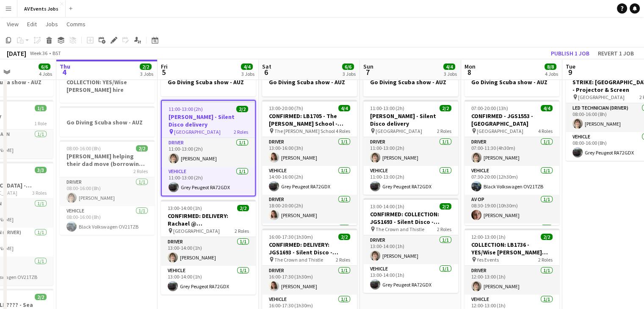 Image resolution: width=644 pixels, height=309 pixels. Describe the element at coordinates (39, 53) in the screenshot. I see `span: Week 36` at that location.